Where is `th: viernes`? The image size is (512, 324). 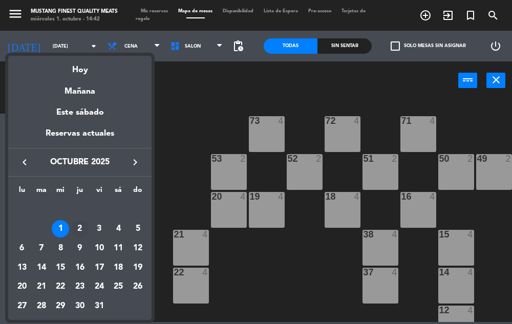
th: viernes is located at coordinates (99, 192).